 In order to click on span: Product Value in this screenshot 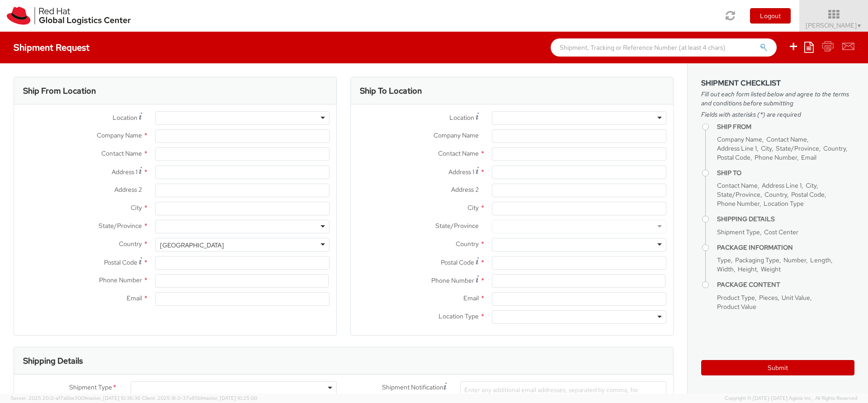, I will do `click(736, 306)`.